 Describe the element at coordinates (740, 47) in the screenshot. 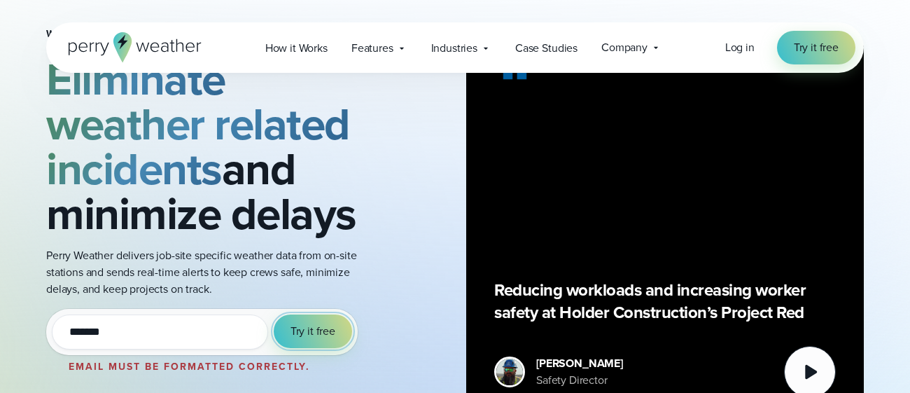

I see `span: Log in` at that location.